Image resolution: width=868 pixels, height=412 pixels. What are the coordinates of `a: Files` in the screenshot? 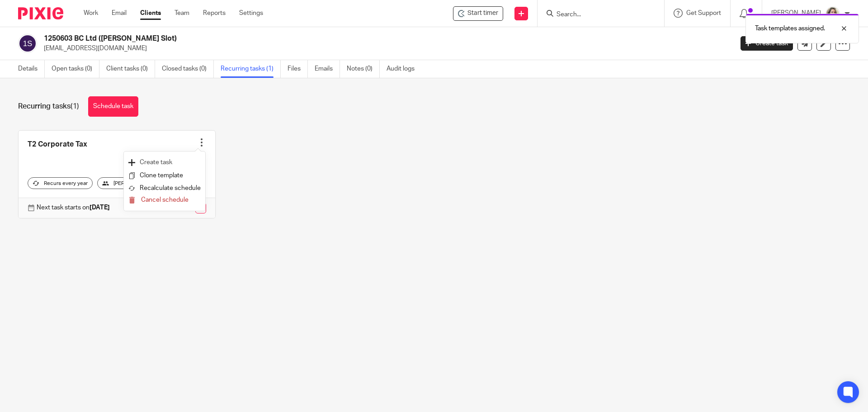 It's located at (298, 69).